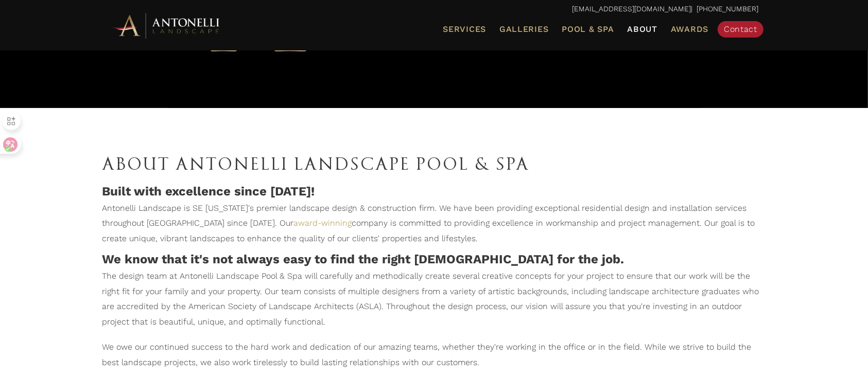 This screenshot has width=868, height=378. What do you see at coordinates (689, 29) in the screenshot?
I see `span: Awards` at bounding box center [689, 29].